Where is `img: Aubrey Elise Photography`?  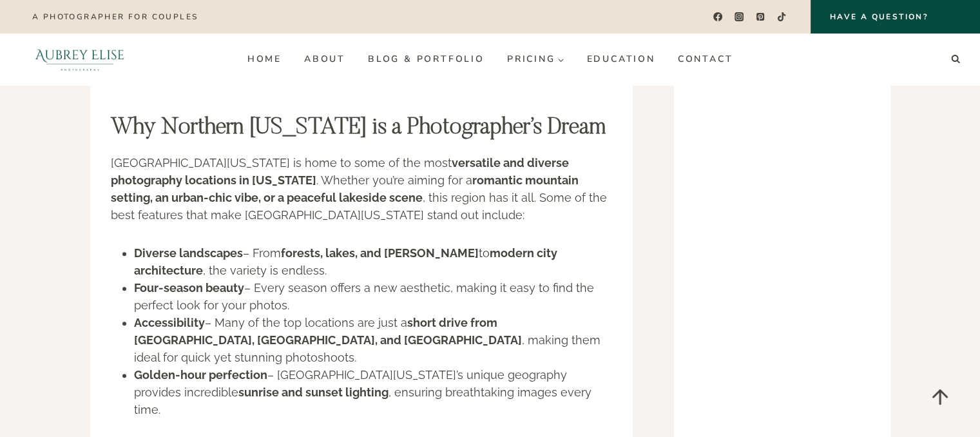 img: Aubrey Elise Photography is located at coordinates (80, 59).